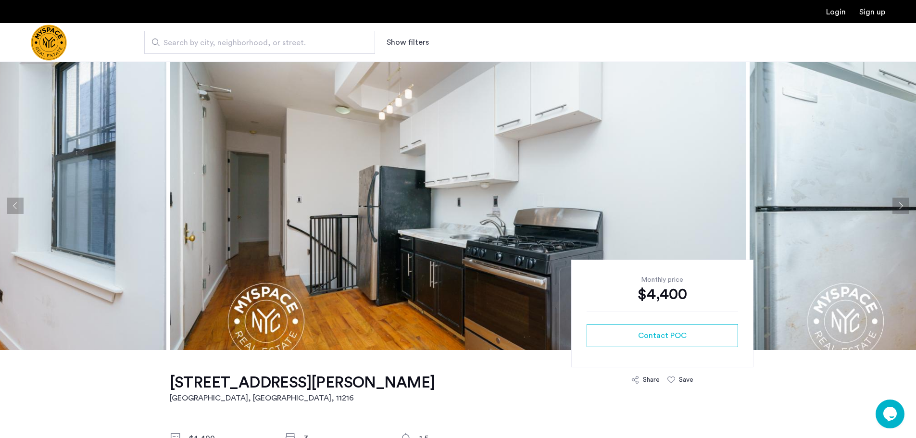  I want to click on img: apartment, so click(458, 206).